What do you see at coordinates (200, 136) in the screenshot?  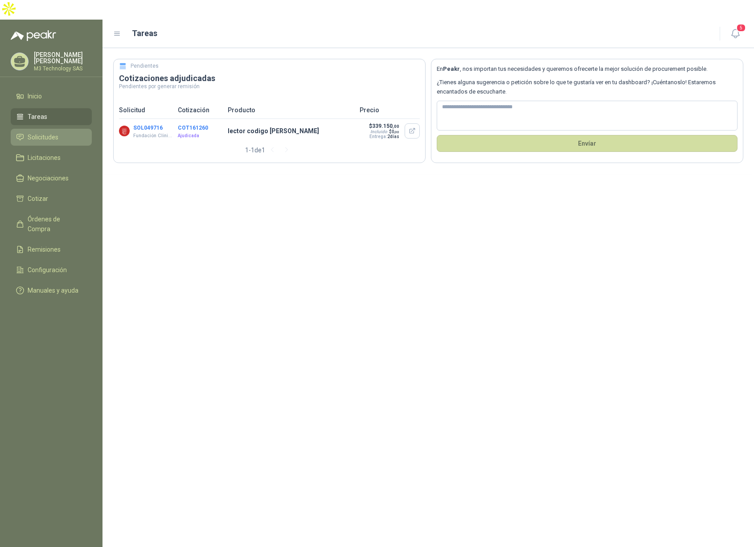 I see `p: Ajudicada` at bounding box center [200, 136].